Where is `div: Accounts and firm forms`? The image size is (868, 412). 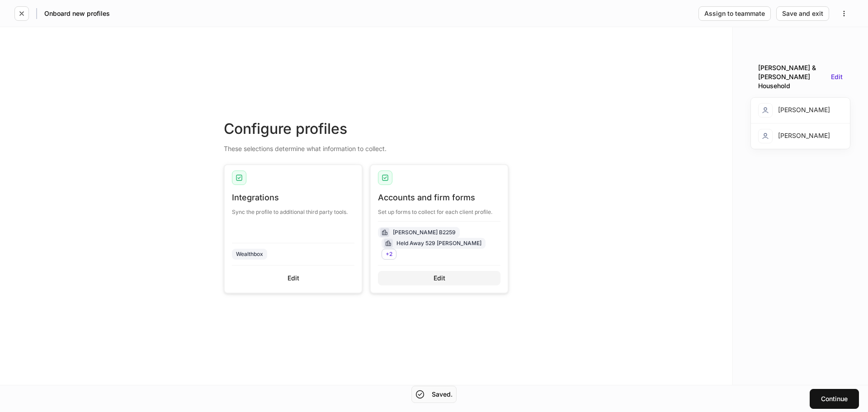
div: Accounts and firm forms is located at coordinates (439, 197).